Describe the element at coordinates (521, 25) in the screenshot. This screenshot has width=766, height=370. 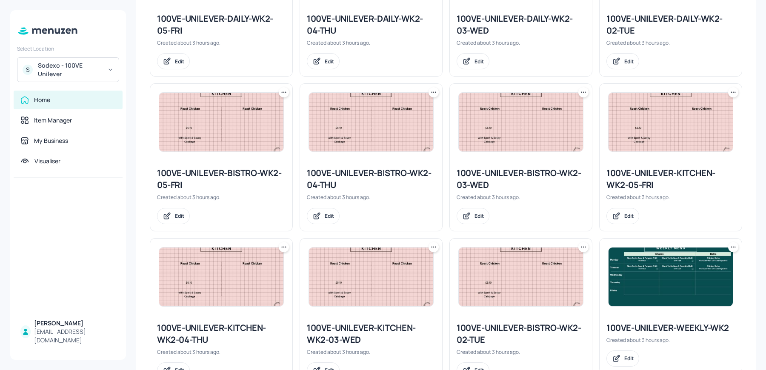
I see `div: 100VE-UNILEVER-DAILY-WK2-03-WED` at that location.